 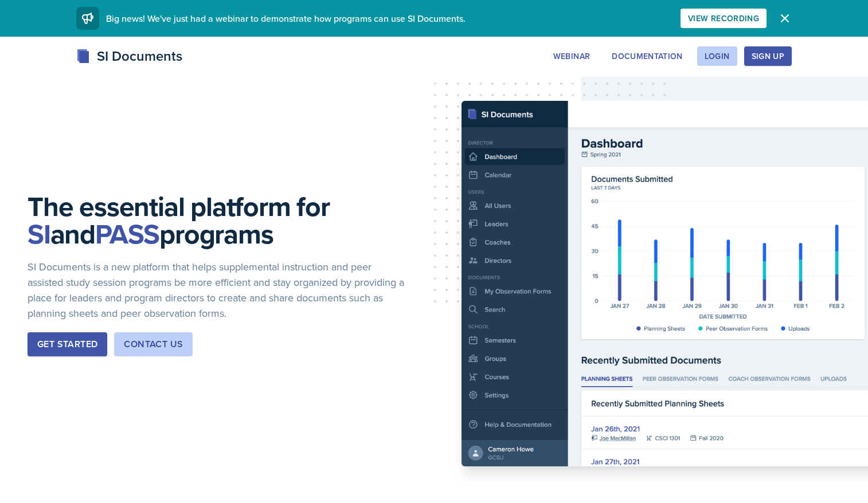 What do you see at coordinates (129, 56) in the screenshot?
I see `div: SI Documents` at bounding box center [129, 56].